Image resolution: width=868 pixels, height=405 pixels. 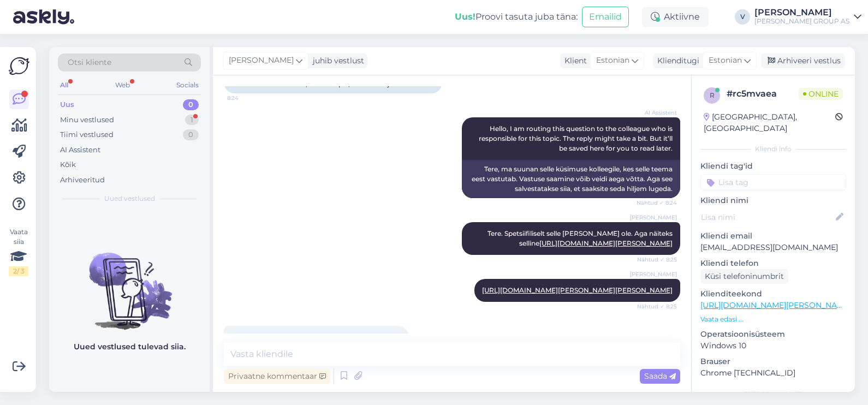 I want to click on span: Nähtud ✓ 8:24, so click(x=656, y=203).